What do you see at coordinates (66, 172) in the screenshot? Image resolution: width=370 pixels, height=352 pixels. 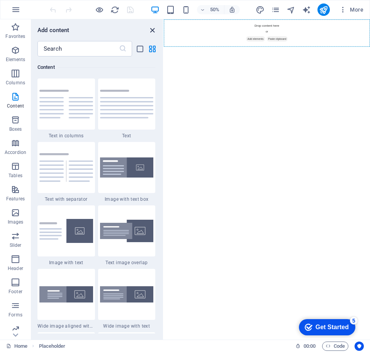 I see `div: Text with separator` at bounding box center [66, 172].